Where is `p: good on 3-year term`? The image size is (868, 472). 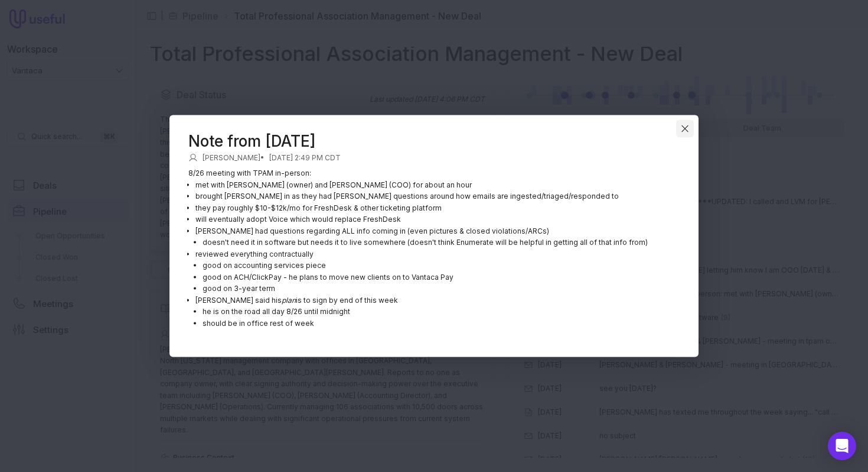
p: good on 3-year term is located at coordinates (441, 288).